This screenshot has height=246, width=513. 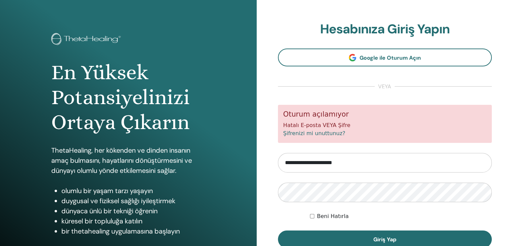 I want to click on font: veya, so click(x=385, y=86).